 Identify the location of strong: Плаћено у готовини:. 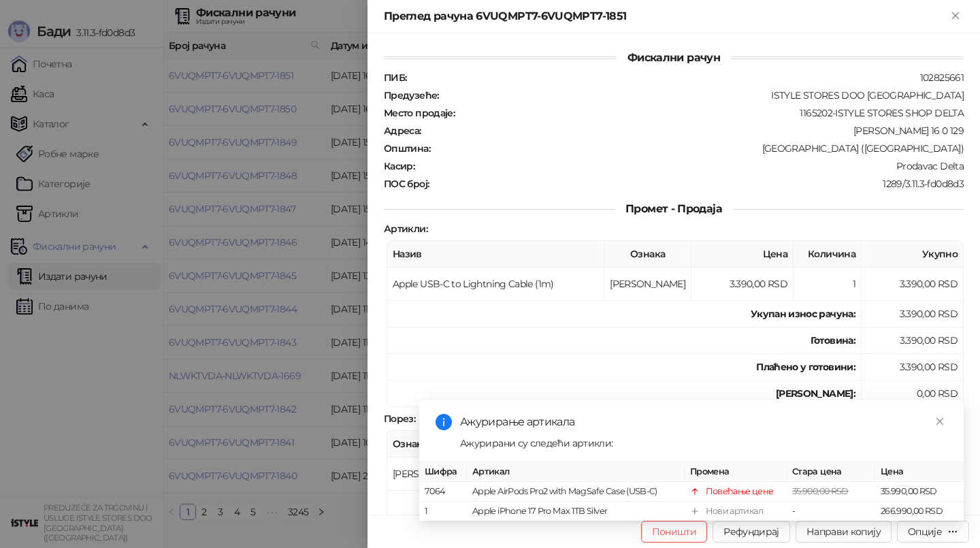
(806, 367).